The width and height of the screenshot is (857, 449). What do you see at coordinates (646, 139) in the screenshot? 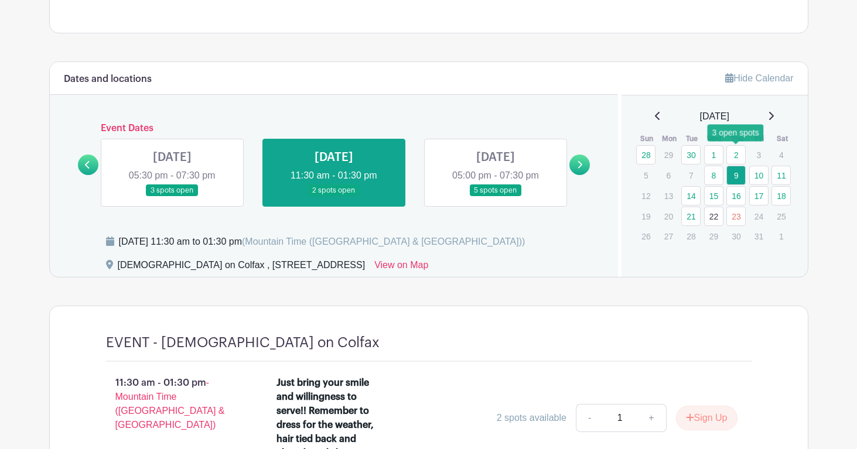
I see `th: Sun` at bounding box center [646, 139].